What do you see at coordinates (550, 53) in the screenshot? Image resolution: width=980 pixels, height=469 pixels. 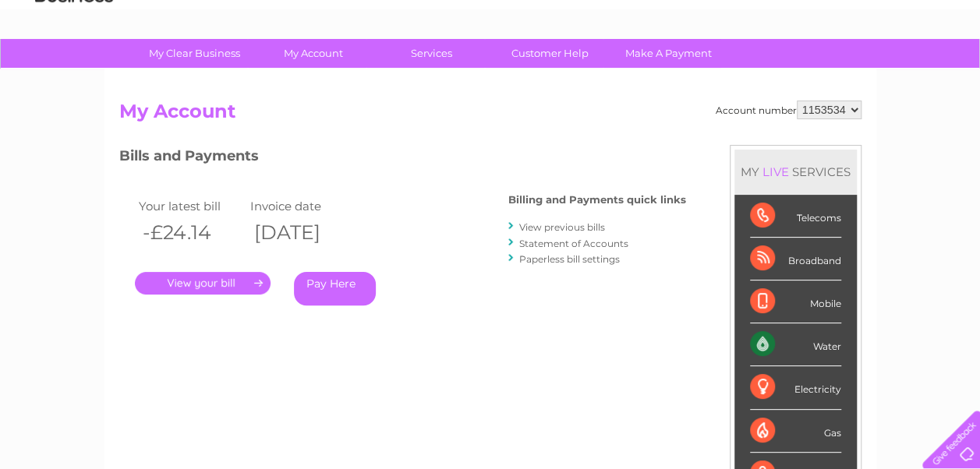 I see `a: Customer Help` at bounding box center [550, 53].